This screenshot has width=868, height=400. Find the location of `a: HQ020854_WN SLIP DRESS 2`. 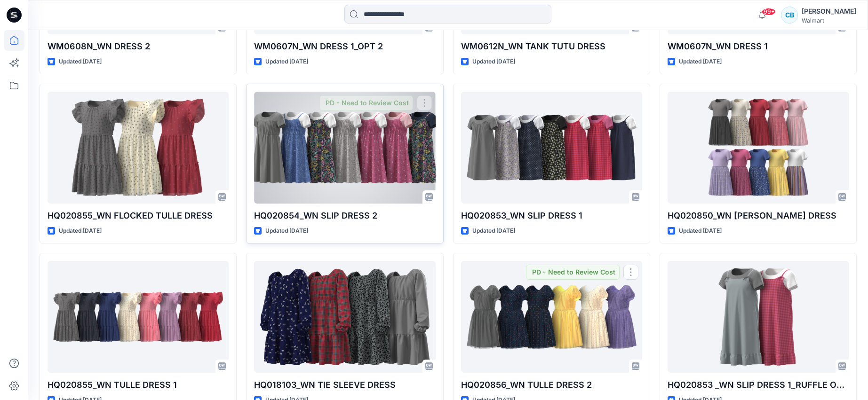

a: HQ020854_WN SLIP DRESS 2 is located at coordinates (344, 147).